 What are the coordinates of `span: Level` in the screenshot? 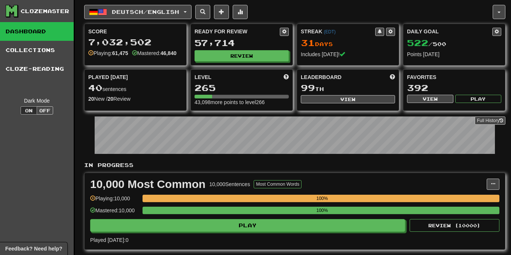 It's located at (203, 77).